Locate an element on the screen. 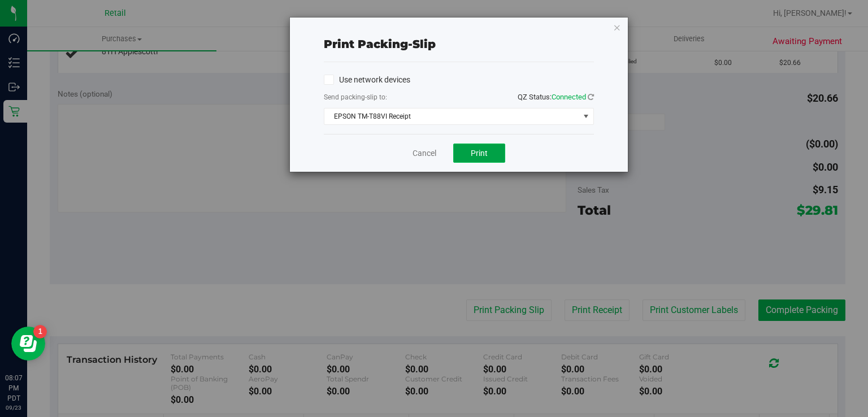 The height and width of the screenshot is (417, 868). a: Cancel is located at coordinates (425, 153).